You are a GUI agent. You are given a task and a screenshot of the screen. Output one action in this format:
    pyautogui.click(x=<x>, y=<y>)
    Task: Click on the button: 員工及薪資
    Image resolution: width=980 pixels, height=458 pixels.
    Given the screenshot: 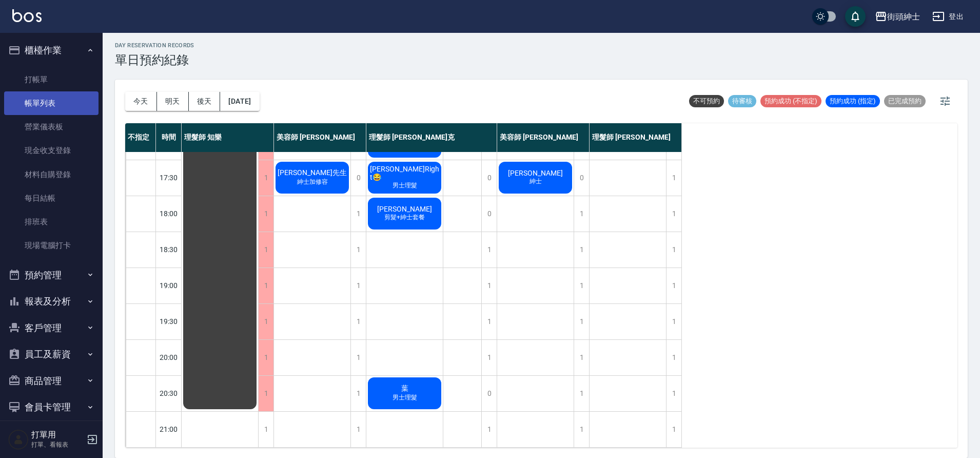 What is the action you would take?
    pyautogui.click(x=52, y=355)
    